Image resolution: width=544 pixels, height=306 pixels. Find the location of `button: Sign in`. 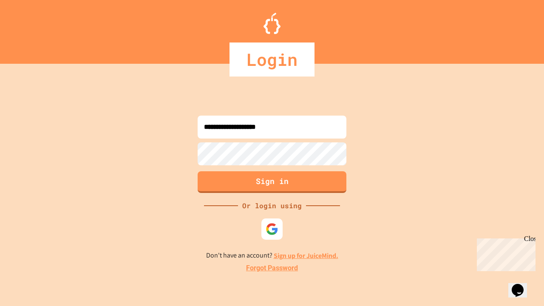

button: Sign in is located at coordinates (272, 182).